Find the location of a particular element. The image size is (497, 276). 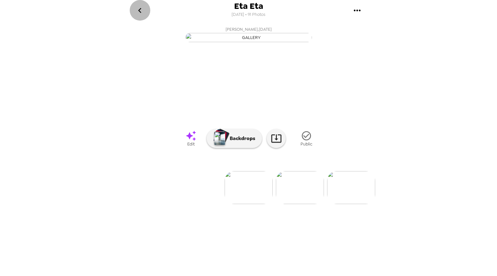

span: Public is located at coordinates (306, 144).